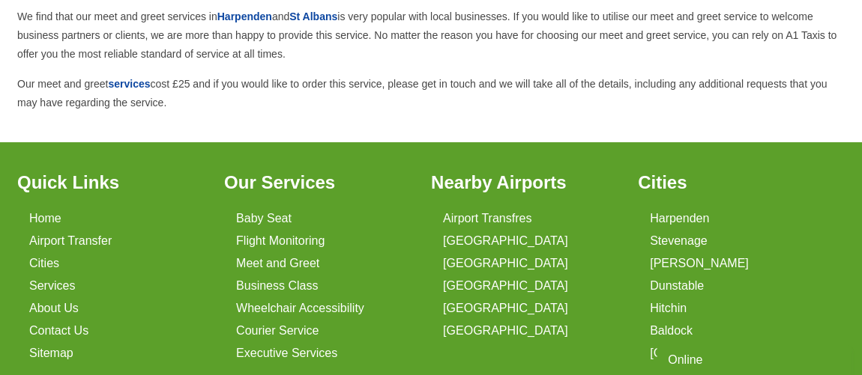 The height and width of the screenshot is (375, 862). What do you see at coordinates (319, 183) in the screenshot?
I see `h3: Our Services` at bounding box center [319, 183].